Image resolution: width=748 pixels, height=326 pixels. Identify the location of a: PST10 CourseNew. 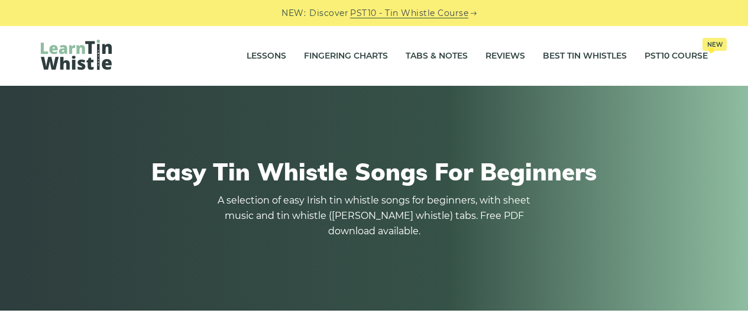
(676, 56).